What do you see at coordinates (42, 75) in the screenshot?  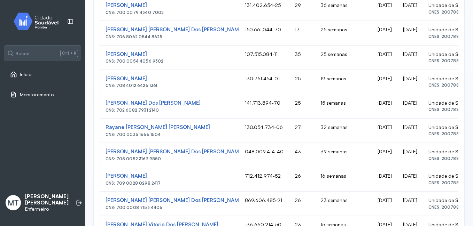 I see `a: Início` at bounding box center [42, 75].